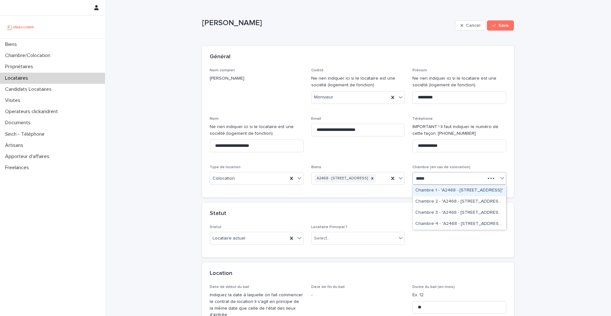  Describe the element at coordinates (19, 123) in the screenshot. I see `p: Documents` at that location.